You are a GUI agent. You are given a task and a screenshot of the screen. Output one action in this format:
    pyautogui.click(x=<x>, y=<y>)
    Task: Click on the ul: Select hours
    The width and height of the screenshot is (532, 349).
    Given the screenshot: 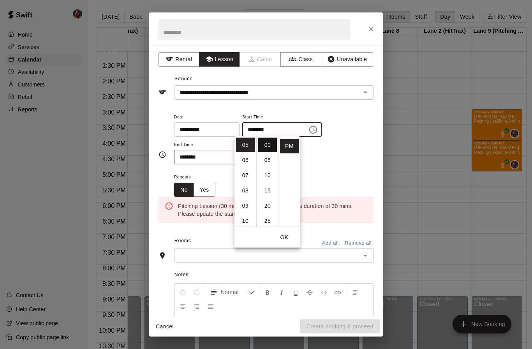 What is the action you would take?
    pyautogui.click(x=246, y=182)
    